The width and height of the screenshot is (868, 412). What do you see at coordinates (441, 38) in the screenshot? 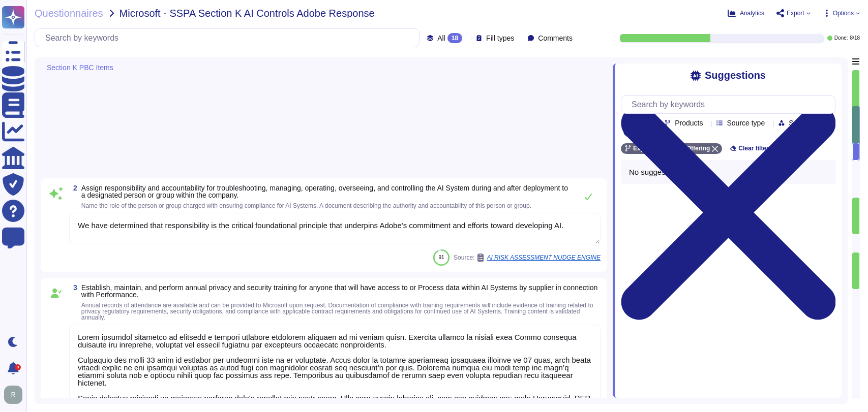
I see `span: All` at bounding box center [441, 38].